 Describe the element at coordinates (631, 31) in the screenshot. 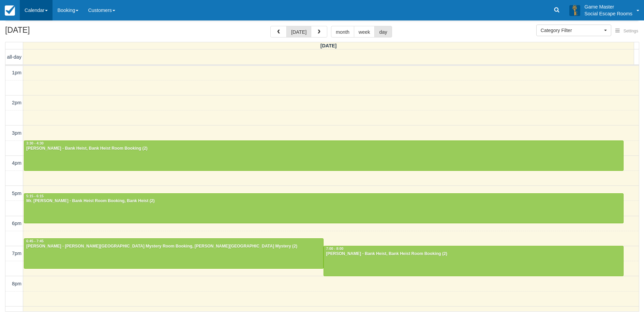

I see `span: Settings` at that location.